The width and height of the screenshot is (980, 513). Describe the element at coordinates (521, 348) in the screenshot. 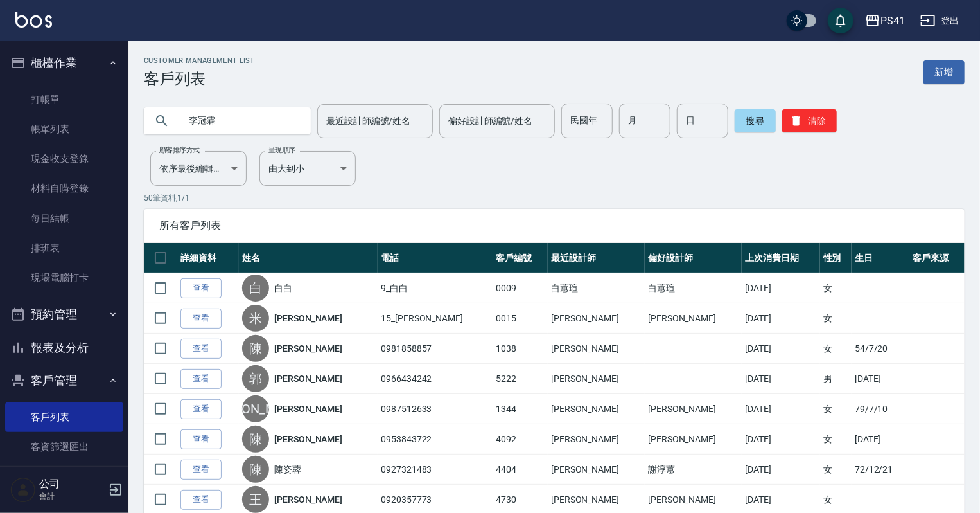

I see `td: 1038` at that location.